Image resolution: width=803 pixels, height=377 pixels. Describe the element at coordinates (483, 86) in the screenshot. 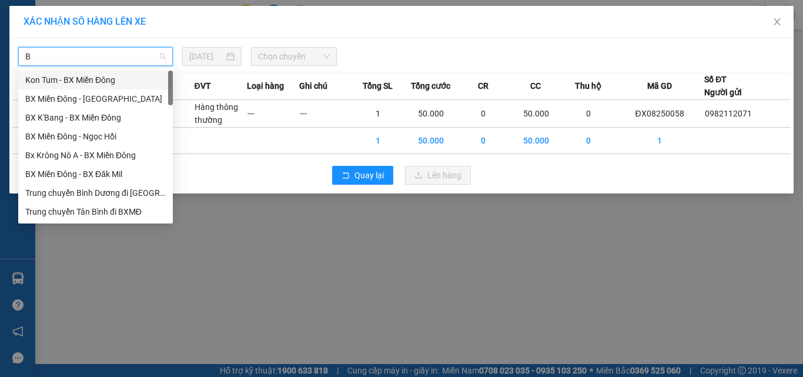

I see `span: CR` at that location.